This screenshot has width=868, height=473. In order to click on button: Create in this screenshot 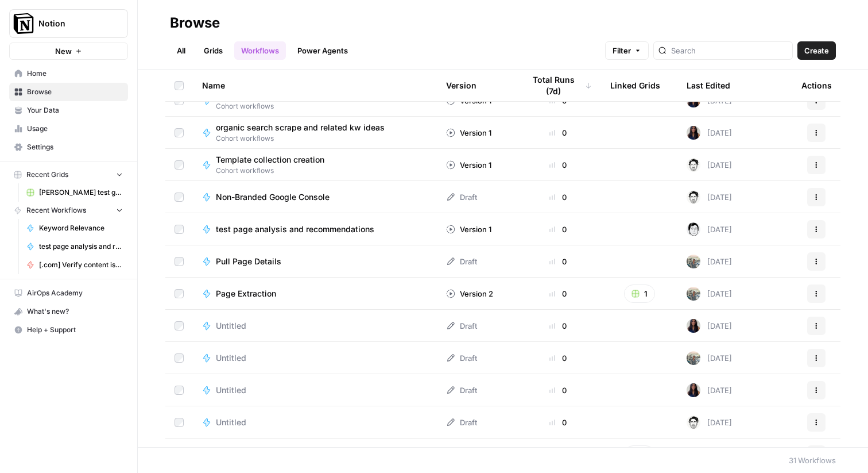, I will do `click(817, 51)`.